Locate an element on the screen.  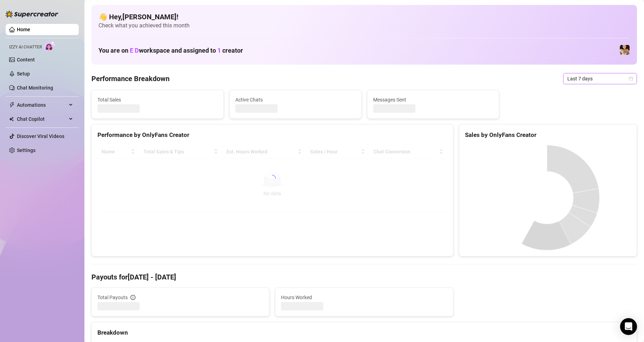
div: Open Intercom Messenger is located at coordinates (628, 327).